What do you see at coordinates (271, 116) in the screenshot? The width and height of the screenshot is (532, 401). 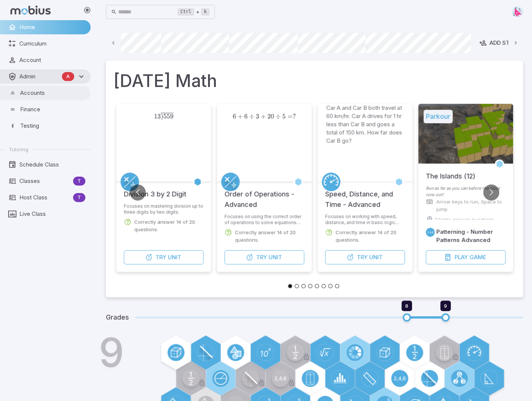 I see `span: 20` at bounding box center [271, 116].